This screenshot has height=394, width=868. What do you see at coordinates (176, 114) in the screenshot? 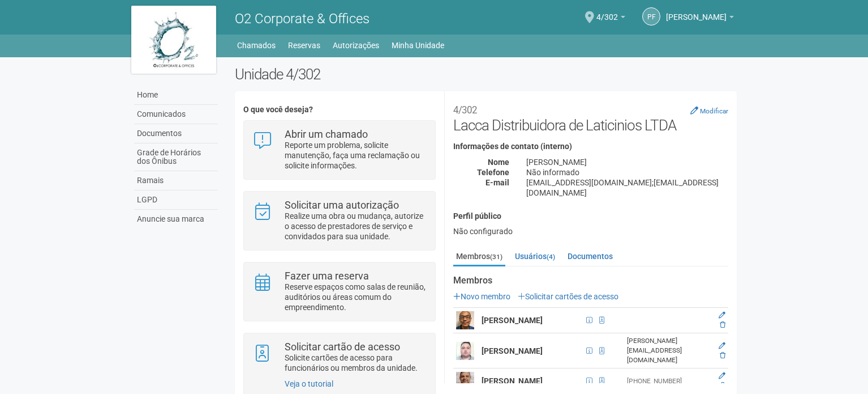
I see `a: Comunicados` at bounding box center [176, 114].